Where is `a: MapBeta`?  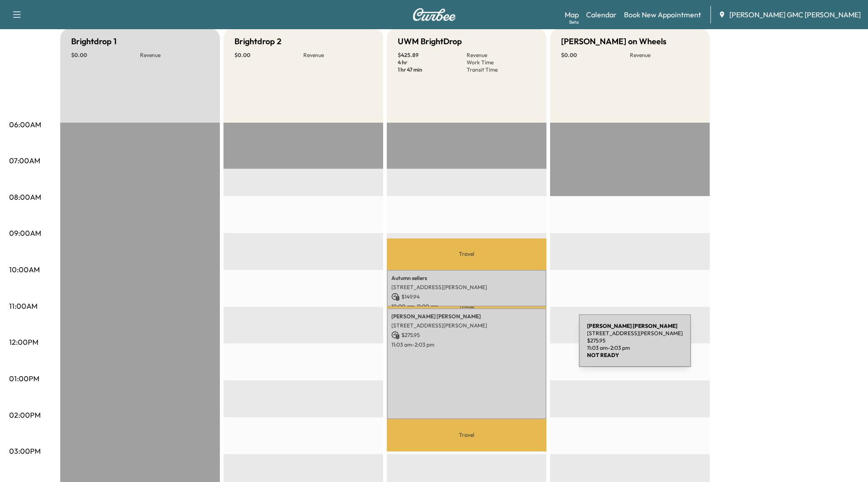
a: MapBeta is located at coordinates (572, 14).